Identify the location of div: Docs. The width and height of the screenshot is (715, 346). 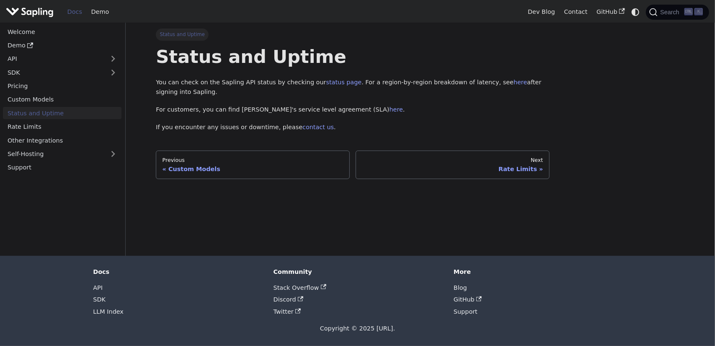
(177, 271).